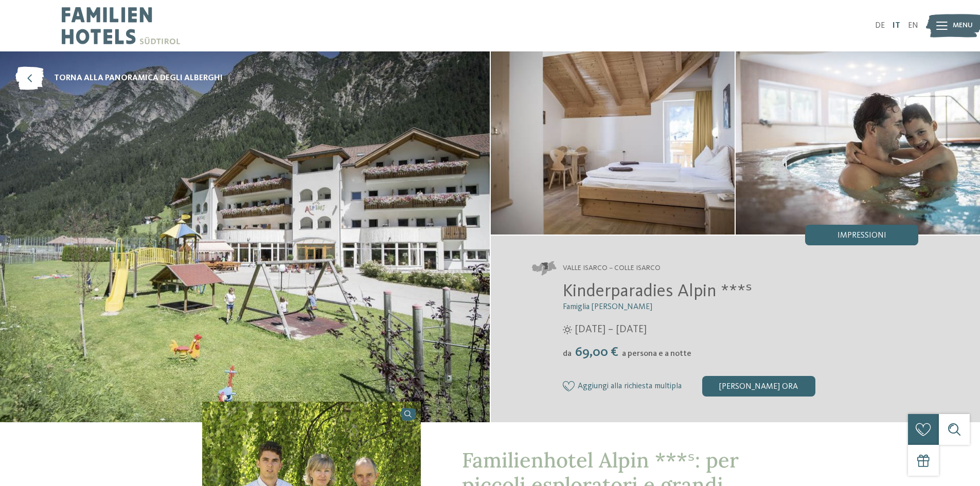 The height and width of the screenshot is (486, 980). What do you see at coordinates (913, 26) in the screenshot?
I see `a: EN` at bounding box center [913, 26].